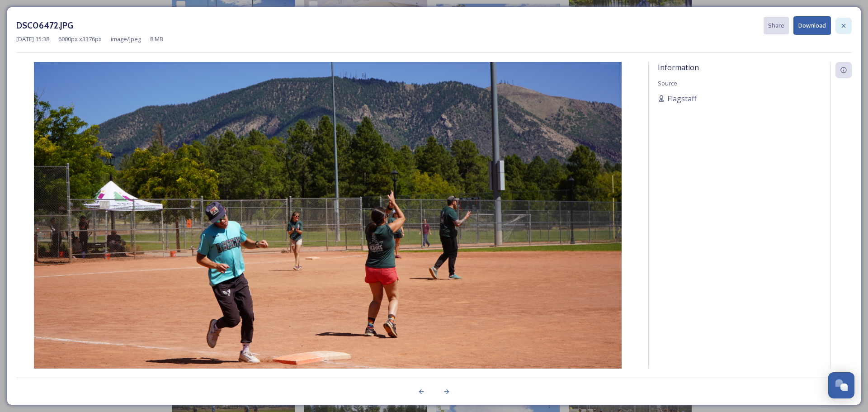 The image size is (868, 412). Describe the element at coordinates (667, 83) in the screenshot. I see `span: Source` at that location.